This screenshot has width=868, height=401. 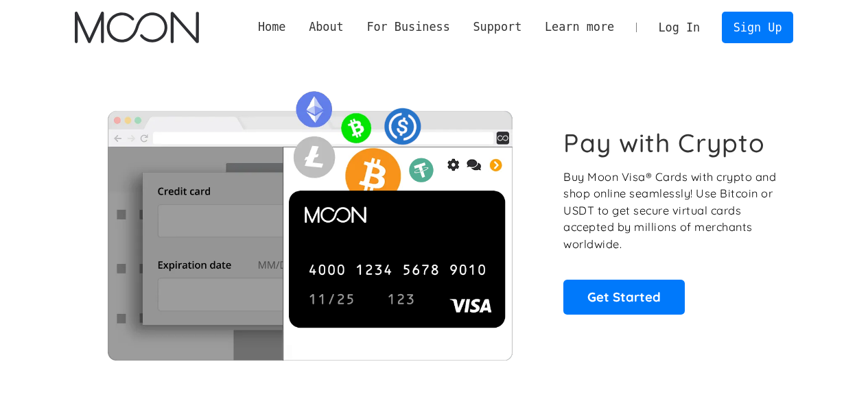 What do you see at coordinates (136, 27) in the screenshot?
I see `img: Moon Logo` at bounding box center [136, 27].